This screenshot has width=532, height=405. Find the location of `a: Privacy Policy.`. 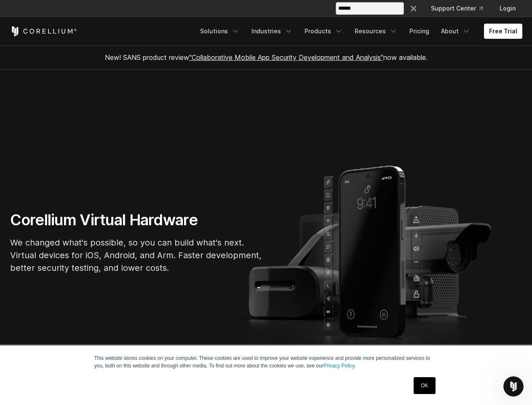

a: Privacy Policy. is located at coordinates (340, 365).